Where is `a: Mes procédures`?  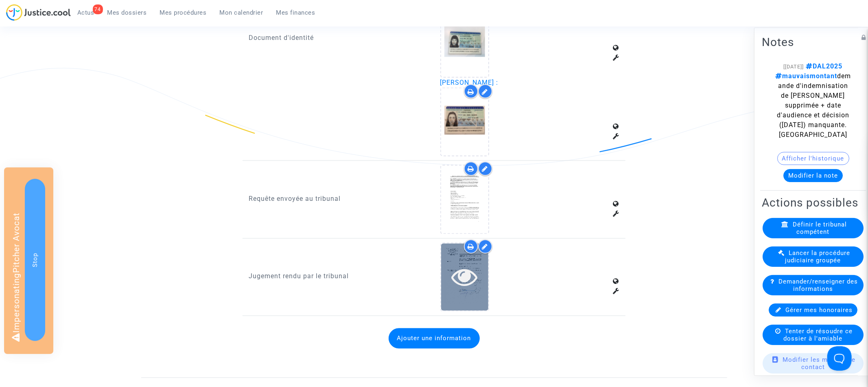
a: Mes procédures is located at coordinates (183, 13).